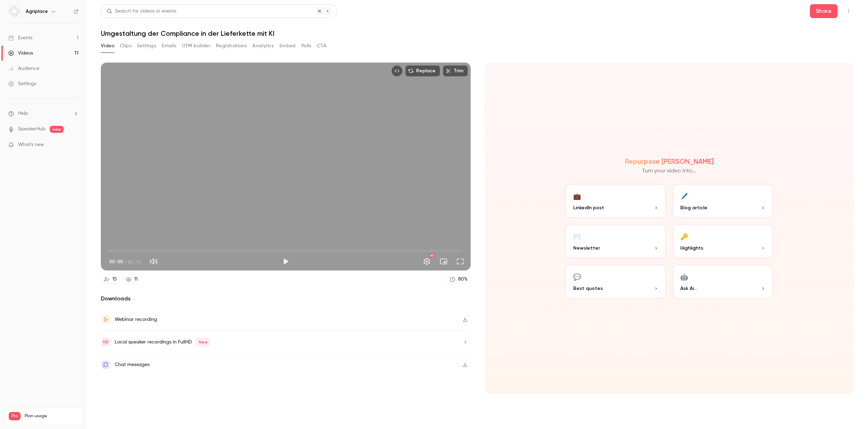  What do you see at coordinates (231, 46) in the screenshot?
I see `button: Registrations` at bounding box center [231, 46].